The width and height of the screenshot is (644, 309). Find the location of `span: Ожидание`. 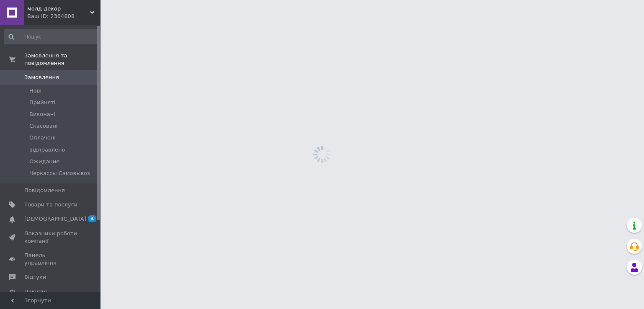

span: Ожидание is located at coordinates (44, 162).